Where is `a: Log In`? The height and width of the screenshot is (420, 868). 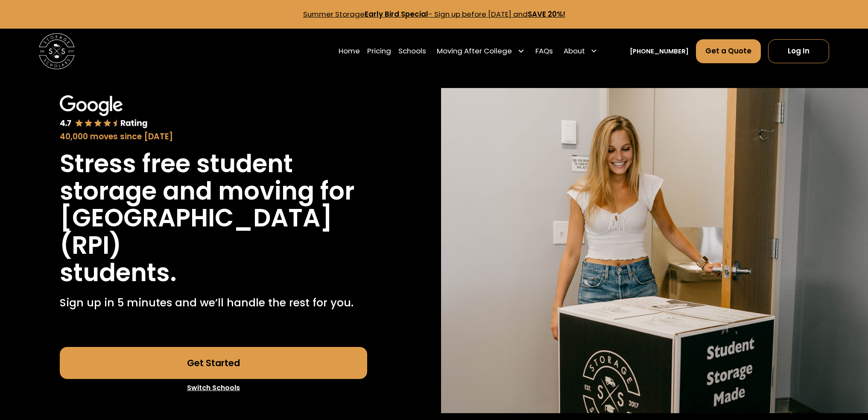
a: Log In is located at coordinates (799, 51).